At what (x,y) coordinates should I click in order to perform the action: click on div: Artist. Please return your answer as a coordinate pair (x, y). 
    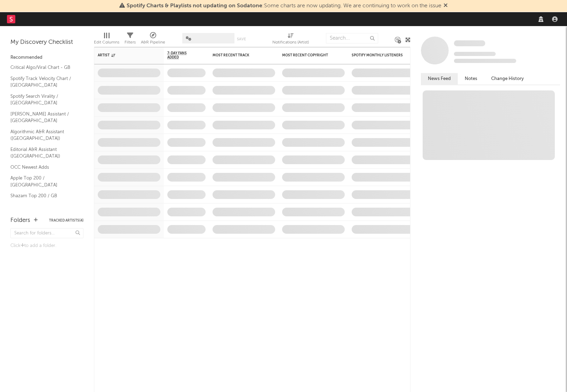
    Looking at the image, I should click on (124, 55).